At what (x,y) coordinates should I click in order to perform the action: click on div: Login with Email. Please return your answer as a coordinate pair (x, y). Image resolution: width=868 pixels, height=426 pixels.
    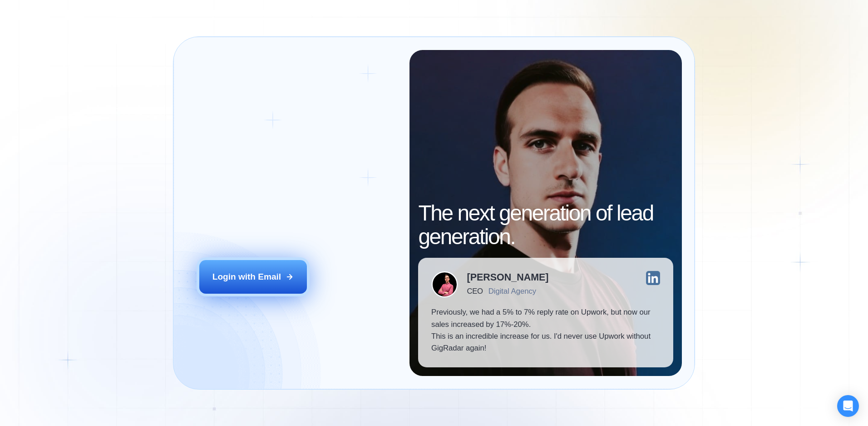
    Looking at the image, I should click on (246, 277).